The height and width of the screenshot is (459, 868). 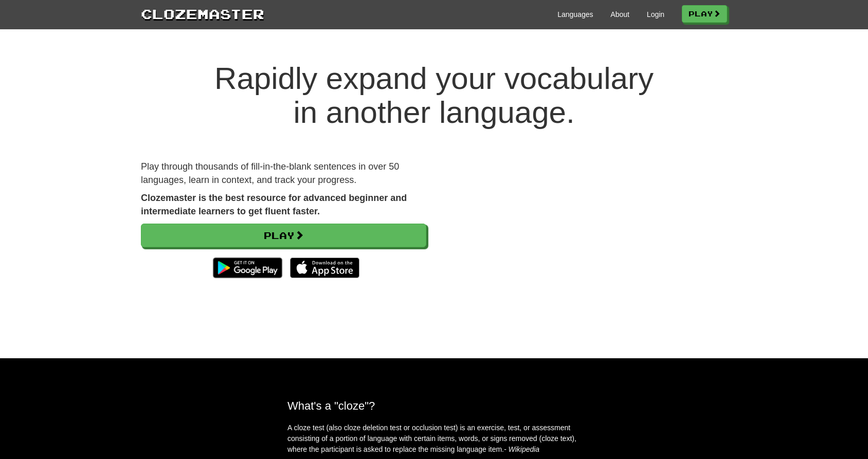 What do you see at coordinates (273, 205) in the screenshot?
I see `strong: Clozemaster is the best resource for advanced beginner and intermediate learners to get fluent fa...` at bounding box center [273, 205].